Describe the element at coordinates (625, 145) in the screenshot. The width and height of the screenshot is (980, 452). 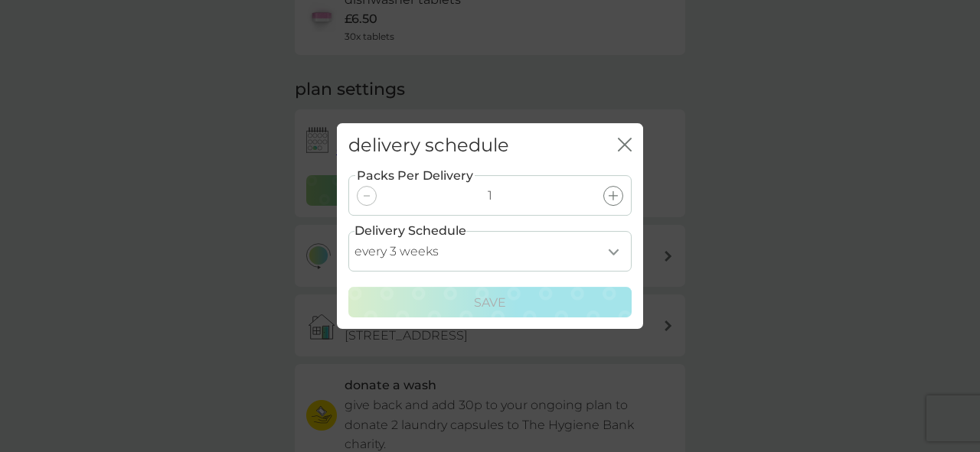
I see `button: close` at that location.